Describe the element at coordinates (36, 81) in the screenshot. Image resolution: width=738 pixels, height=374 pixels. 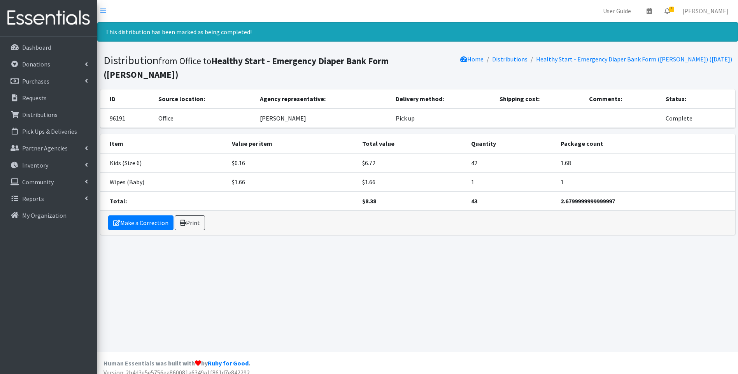
I see `p: Purchases` at that location.